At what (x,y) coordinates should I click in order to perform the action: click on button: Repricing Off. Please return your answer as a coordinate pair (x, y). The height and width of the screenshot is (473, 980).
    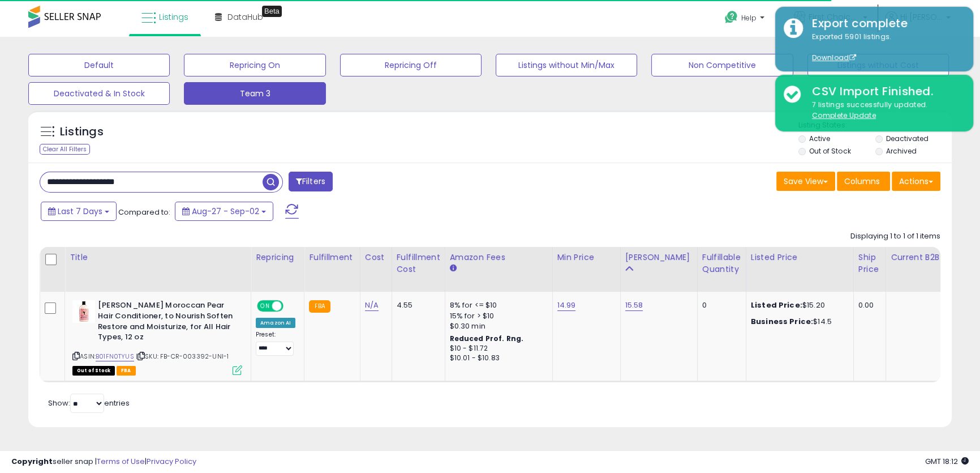
    Looking at the image, I should click on (411, 65).